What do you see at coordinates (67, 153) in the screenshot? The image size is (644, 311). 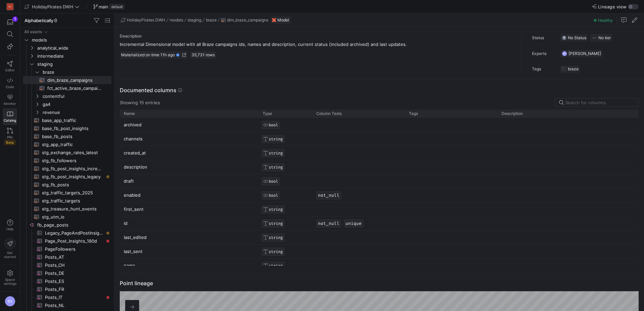 I see `a: stg_exchange_rates_latest​​​​​​​​​​` at bounding box center [67, 153].